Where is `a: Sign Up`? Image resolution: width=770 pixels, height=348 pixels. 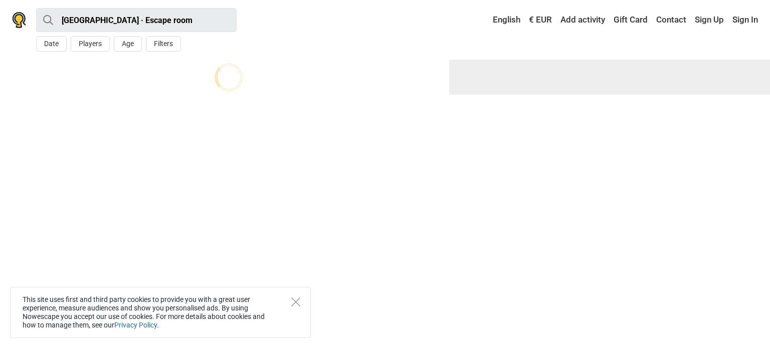 a: Sign Up is located at coordinates (709, 20).